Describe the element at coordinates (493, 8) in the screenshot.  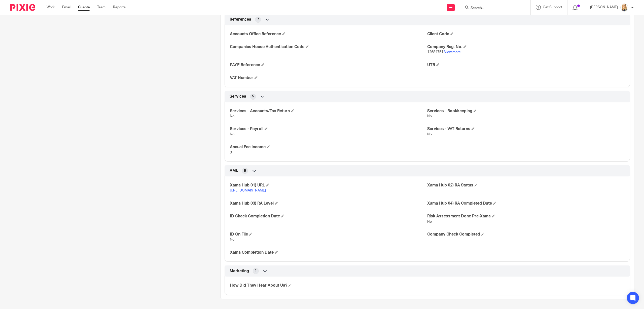
I see `input: Search` at that location.